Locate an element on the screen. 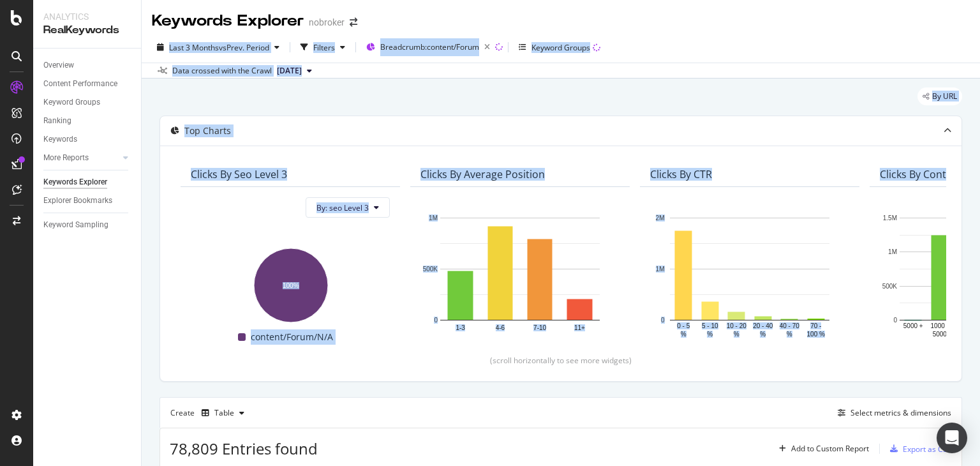 The height and width of the screenshot is (466, 980). a: Keywords is located at coordinates (87, 139).